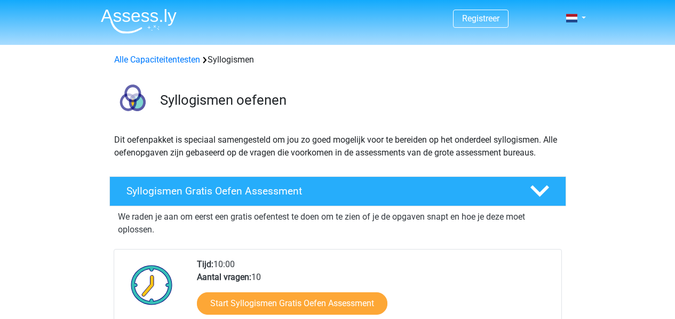 This screenshot has height=319, width=675. Describe the element at coordinates (224, 276) in the screenshot. I see `b: Aantal vragen:` at that location.